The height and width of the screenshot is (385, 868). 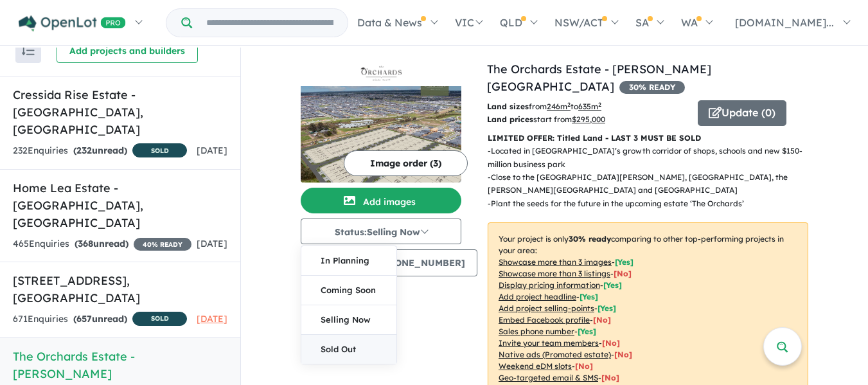 What do you see at coordinates (349, 261) in the screenshot?
I see `button: In Planning` at bounding box center [349, 261].